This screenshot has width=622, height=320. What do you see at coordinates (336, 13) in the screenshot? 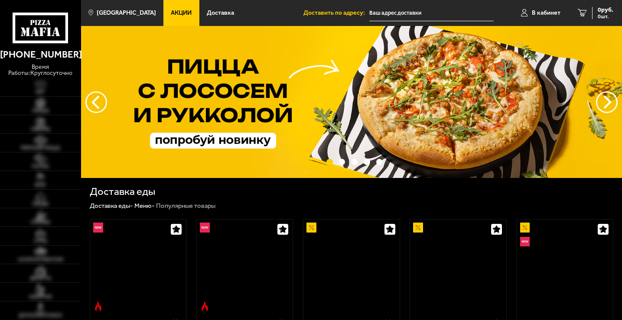
I see `span: Доставить по адресу:` at bounding box center [336, 13].